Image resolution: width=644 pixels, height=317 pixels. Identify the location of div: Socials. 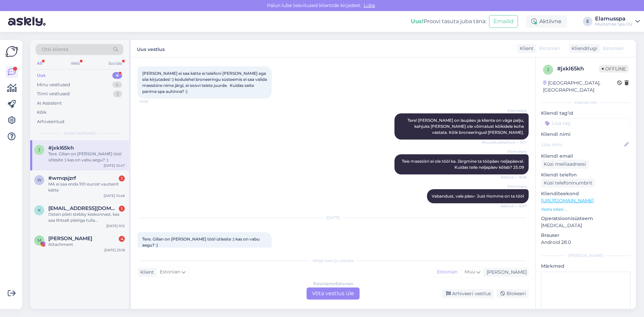
(115, 64).